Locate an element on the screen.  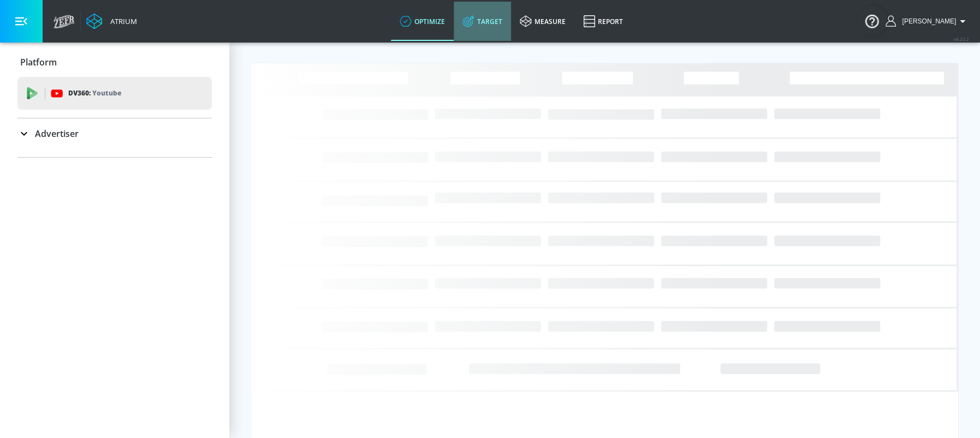
button: Open Resource Center is located at coordinates (871, 21).